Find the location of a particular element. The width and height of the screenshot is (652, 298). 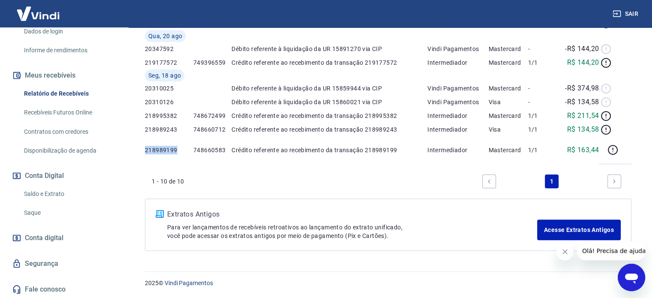

button: Sair is located at coordinates (626, 14).